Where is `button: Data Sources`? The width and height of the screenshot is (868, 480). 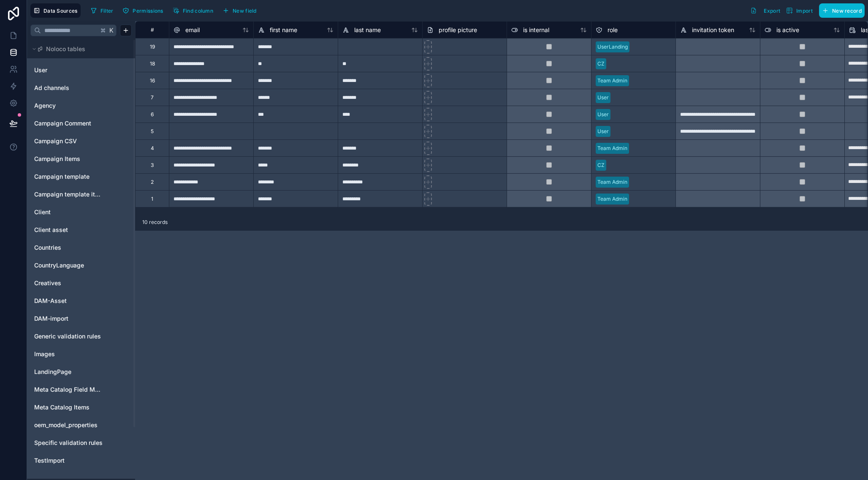
button: Data Sources is located at coordinates (55, 11).